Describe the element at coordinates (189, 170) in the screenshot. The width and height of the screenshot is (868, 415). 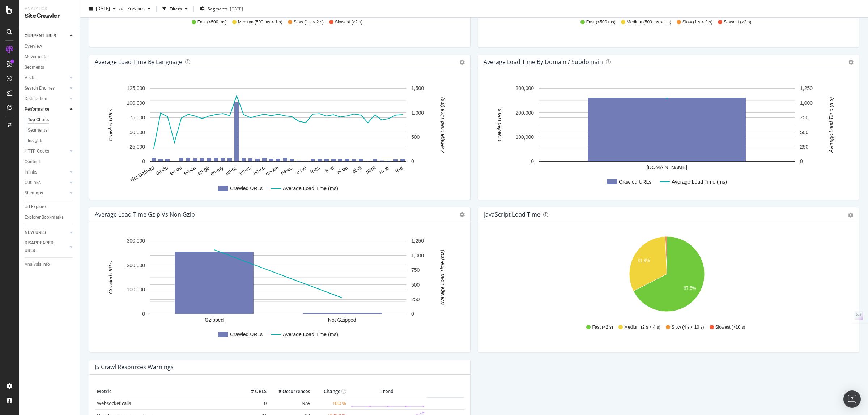
I see `text: en-ca` at that location.